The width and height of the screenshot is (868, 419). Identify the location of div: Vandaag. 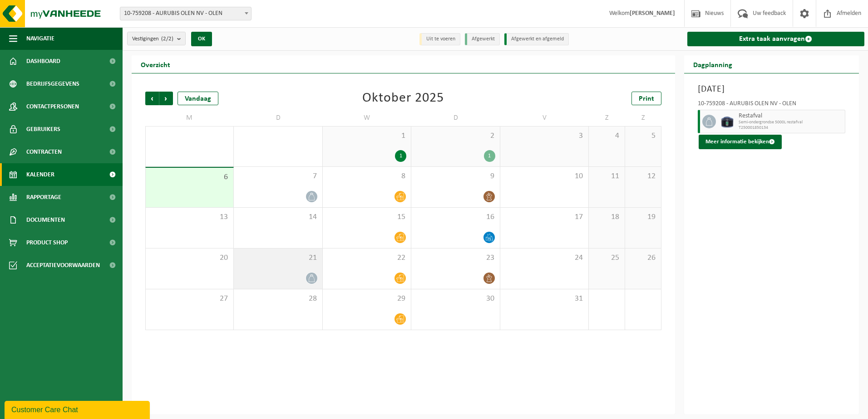
(198, 99).